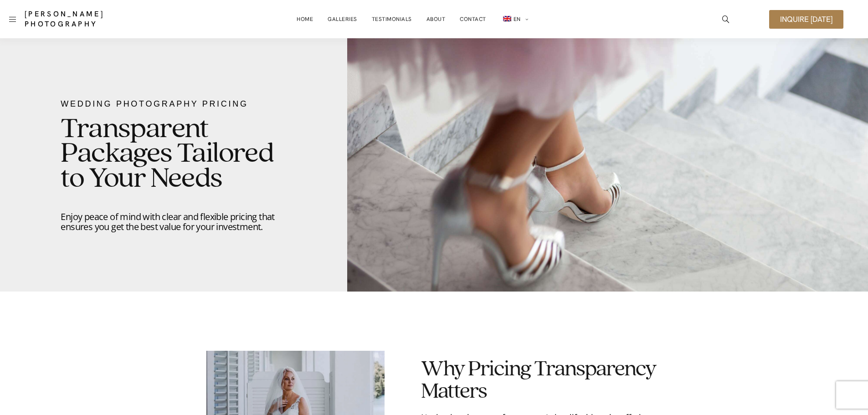  What do you see at coordinates (436, 19) in the screenshot?
I see `a: About` at bounding box center [436, 19].